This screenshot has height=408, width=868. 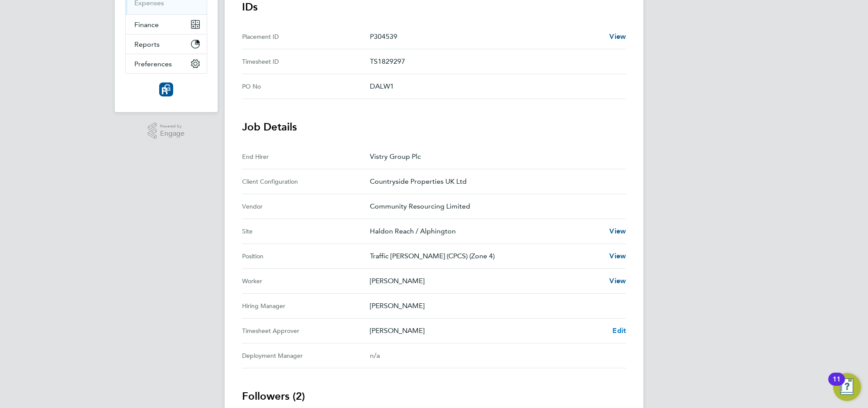 I want to click on button: Reports, so click(x=166, y=44).